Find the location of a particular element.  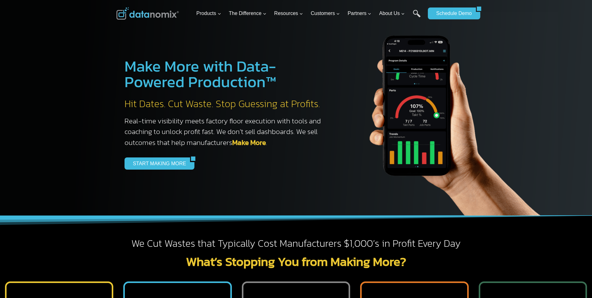

span: Resources is located at coordinates (289, 13).